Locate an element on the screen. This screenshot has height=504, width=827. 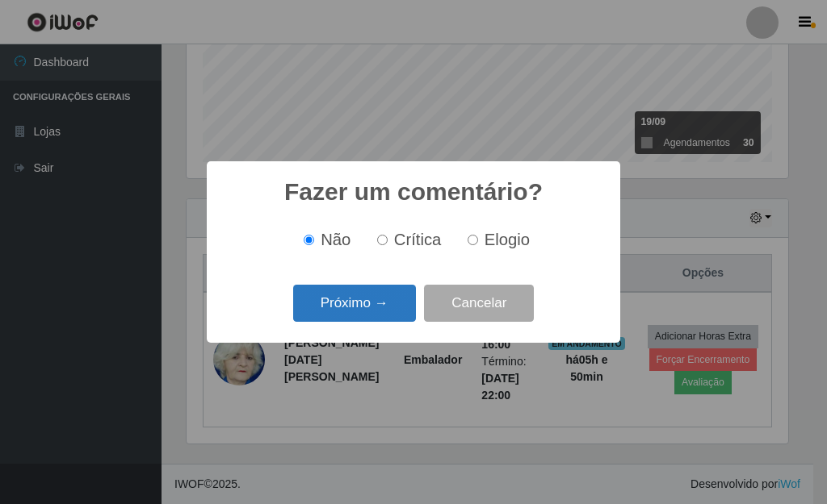
input: Elogio is located at coordinates (472, 240).